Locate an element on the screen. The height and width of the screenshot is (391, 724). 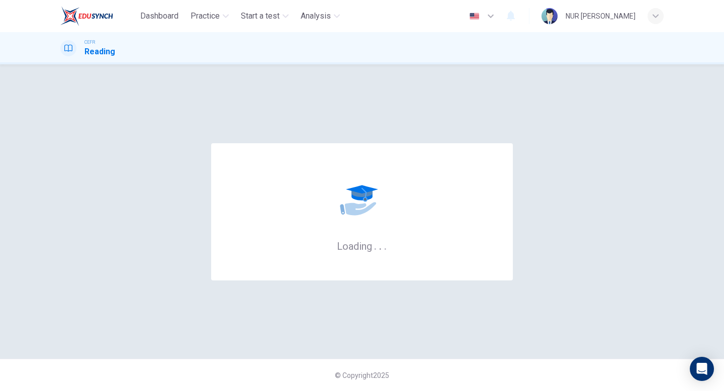
span: Practice is located at coordinates (205, 16).